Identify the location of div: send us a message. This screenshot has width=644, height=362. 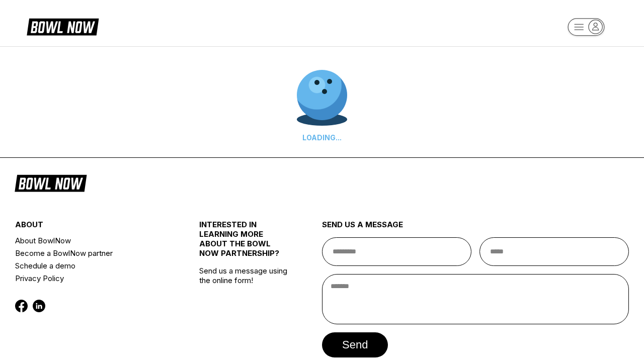
(475, 228).